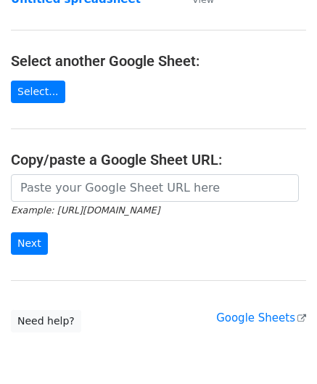 The image size is (317, 384). Describe the element at coordinates (281, 349) in the screenshot. I see `div: Chat Widget` at that location.